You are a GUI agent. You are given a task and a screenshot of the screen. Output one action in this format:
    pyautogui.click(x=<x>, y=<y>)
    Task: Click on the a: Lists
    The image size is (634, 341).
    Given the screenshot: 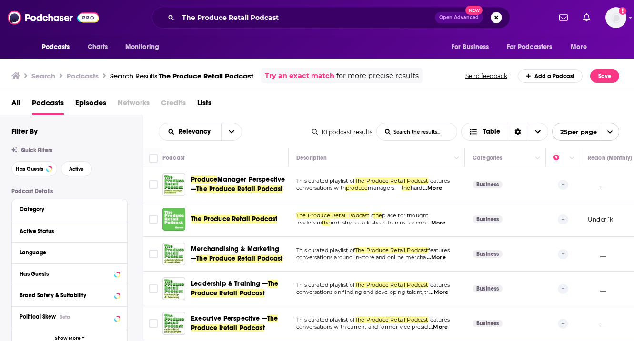 What is the action you would take?
    pyautogui.click(x=204, y=105)
    